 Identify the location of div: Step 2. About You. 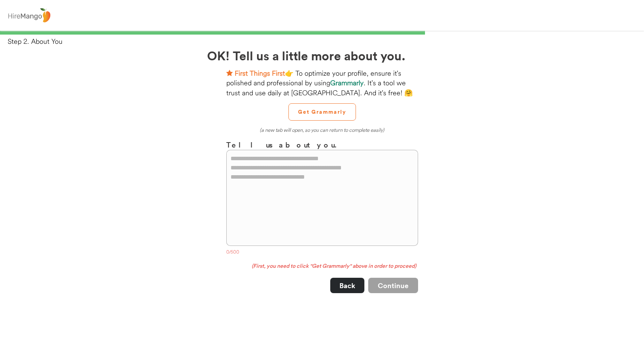
(326, 41).